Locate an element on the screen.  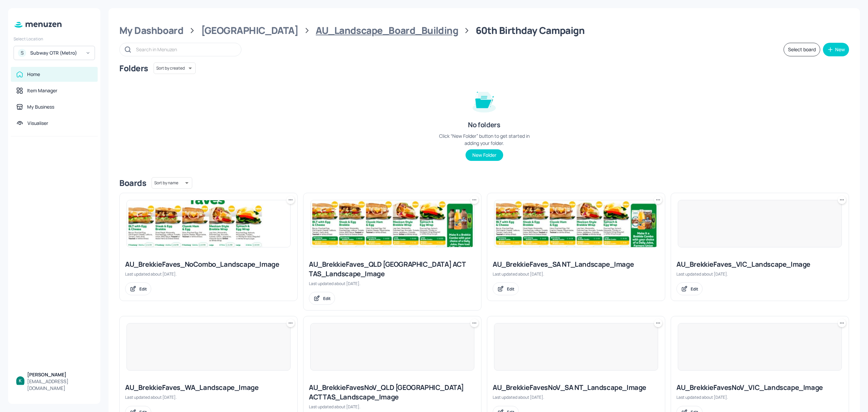
div: Folders is located at coordinates (134, 68).